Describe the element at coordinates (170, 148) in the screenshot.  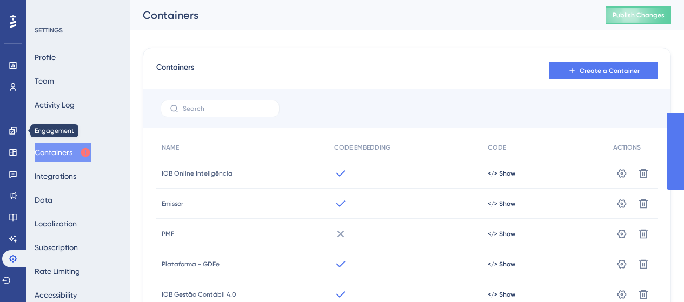
I see `span: NAME` at that location.